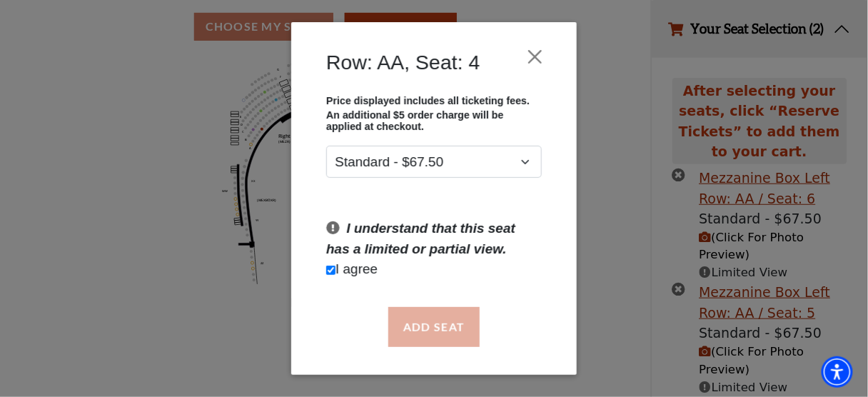  Describe the element at coordinates (434, 120) in the screenshot. I see `p: An additional $5 order charge will be applied at checkout.` at that location.